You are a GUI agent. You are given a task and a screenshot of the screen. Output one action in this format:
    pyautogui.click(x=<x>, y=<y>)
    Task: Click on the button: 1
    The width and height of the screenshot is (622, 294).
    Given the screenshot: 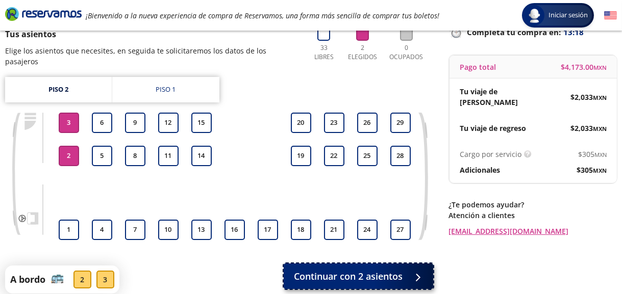 What is the action you would take?
    pyautogui.click(x=69, y=230)
    